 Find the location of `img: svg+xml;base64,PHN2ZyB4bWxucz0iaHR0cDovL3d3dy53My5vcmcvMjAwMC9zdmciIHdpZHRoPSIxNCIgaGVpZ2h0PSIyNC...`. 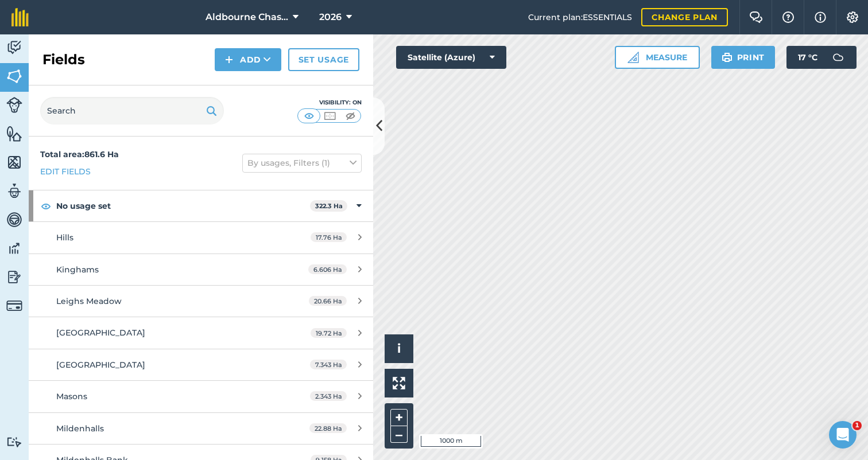

img: svg+xml;base64,PHN2ZyB4bWxucz0iaHR0cDovL3d3dy53My5vcmcvMjAwMC9zdmciIHdpZHRoPSIxNCIgaGVpZ2h0PSIyNC... is located at coordinates (229, 60).